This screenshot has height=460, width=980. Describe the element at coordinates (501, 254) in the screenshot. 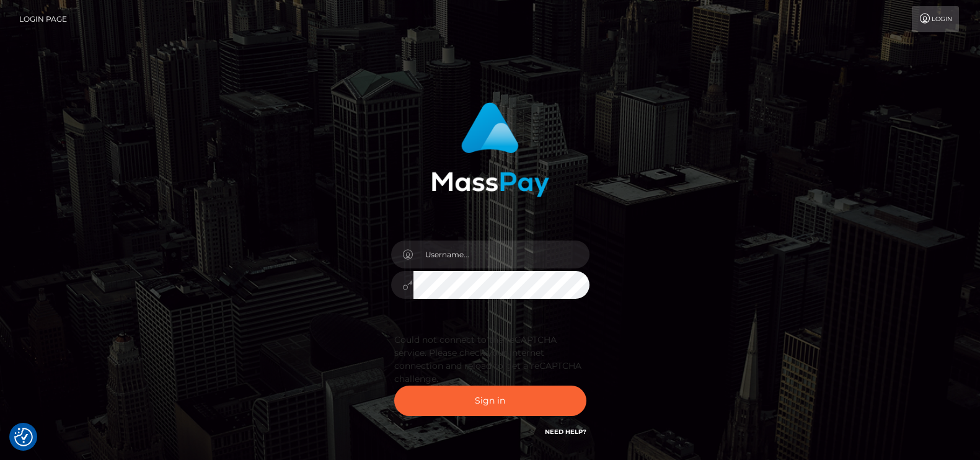

I see `input: Username...` at that location.